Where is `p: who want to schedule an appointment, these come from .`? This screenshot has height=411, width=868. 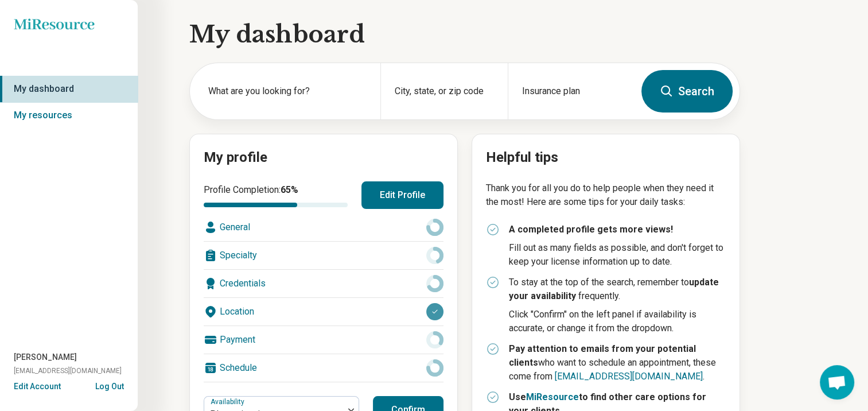 p: who want to schedule an appointment, these come from . is located at coordinates (617, 363).